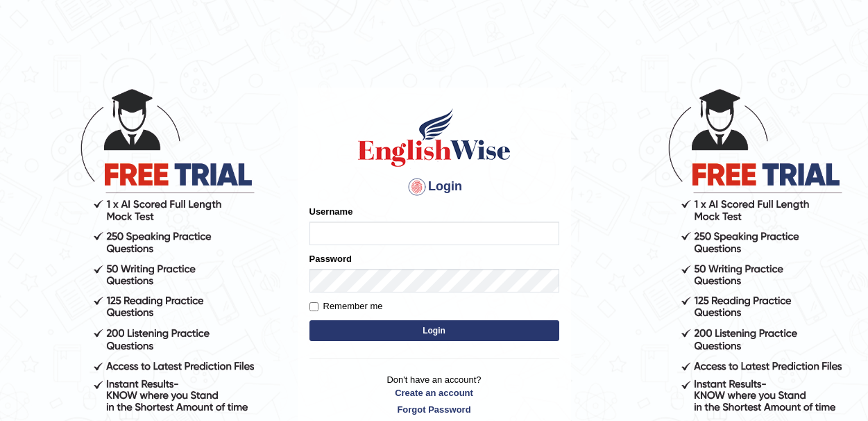  I want to click on a: Create an account, so click(434, 392).